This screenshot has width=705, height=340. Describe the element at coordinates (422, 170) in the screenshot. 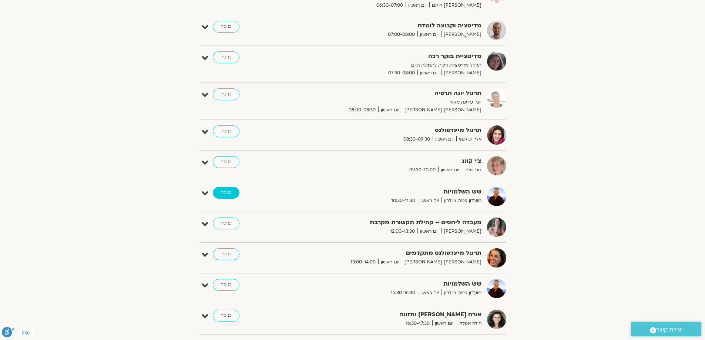

I see `span: 09:30-10:00` at that location.